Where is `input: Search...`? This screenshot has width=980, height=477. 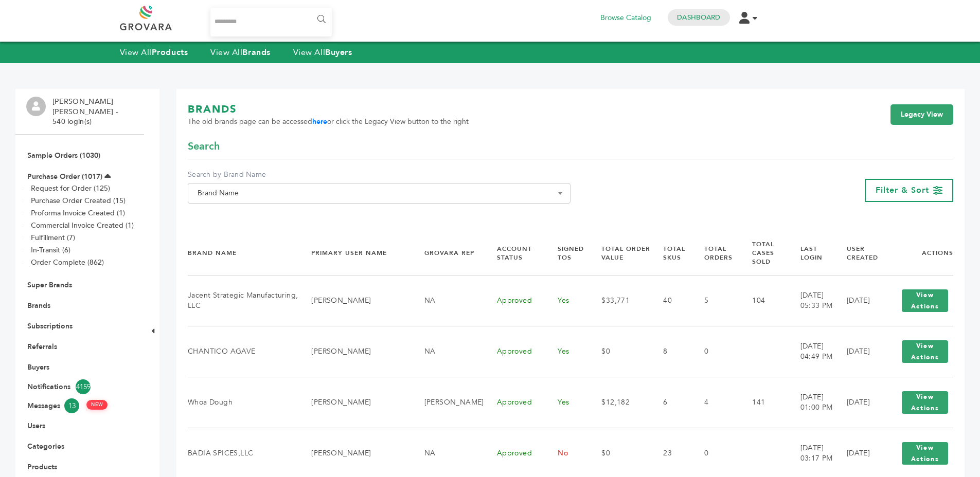 input: Search... is located at coordinates (271, 22).